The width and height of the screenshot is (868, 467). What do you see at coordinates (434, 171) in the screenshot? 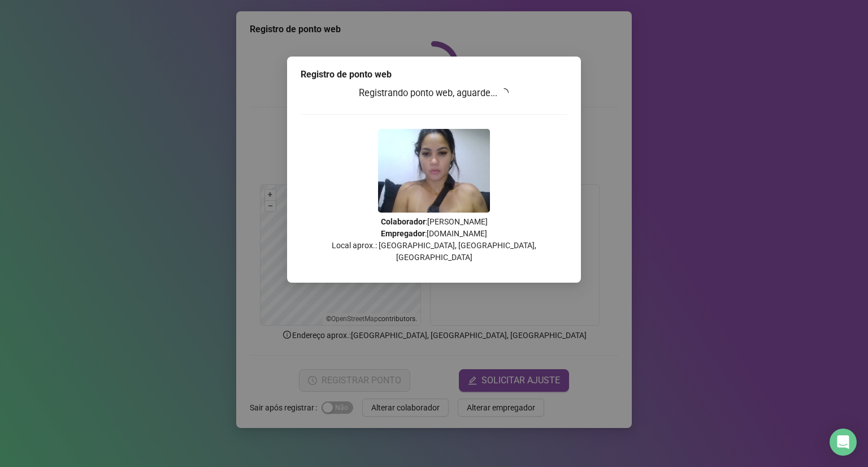
I see `img: Z` at bounding box center [434, 171].